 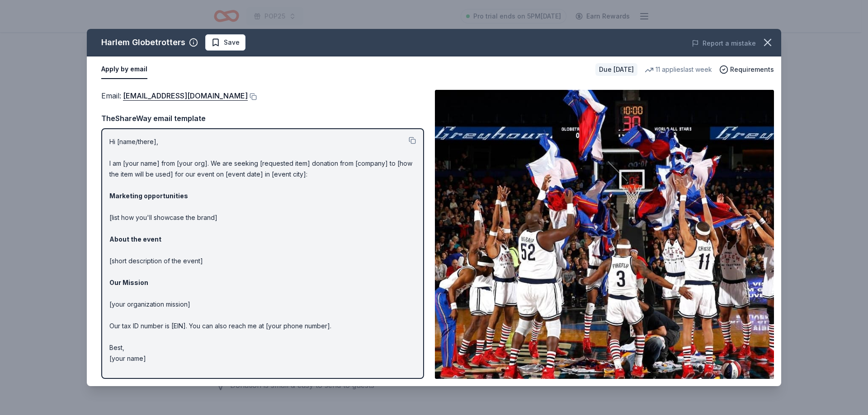 What do you see at coordinates (678, 70) in the screenshot?
I see `div: 11 applies last week` at bounding box center [678, 70].